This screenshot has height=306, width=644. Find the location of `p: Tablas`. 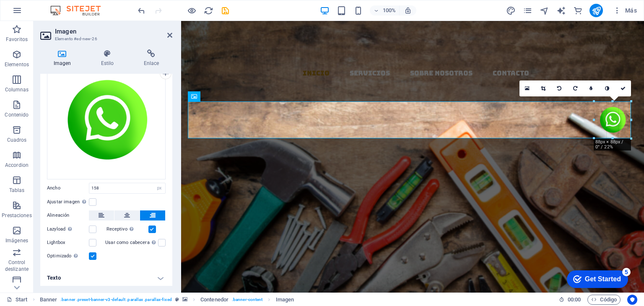

p: Tablas is located at coordinates (17, 190).